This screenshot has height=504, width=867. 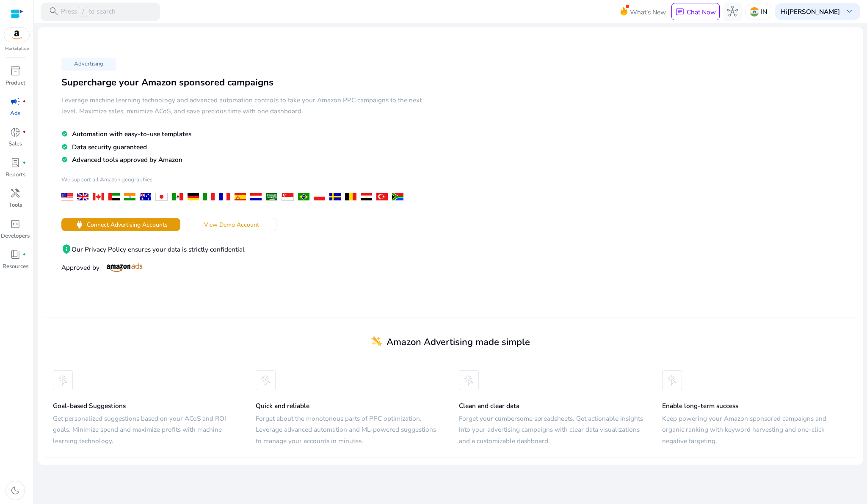 What do you see at coordinates (127, 160) in the screenshot?
I see `span: Advanced tools approved by Amazon` at bounding box center [127, 160].